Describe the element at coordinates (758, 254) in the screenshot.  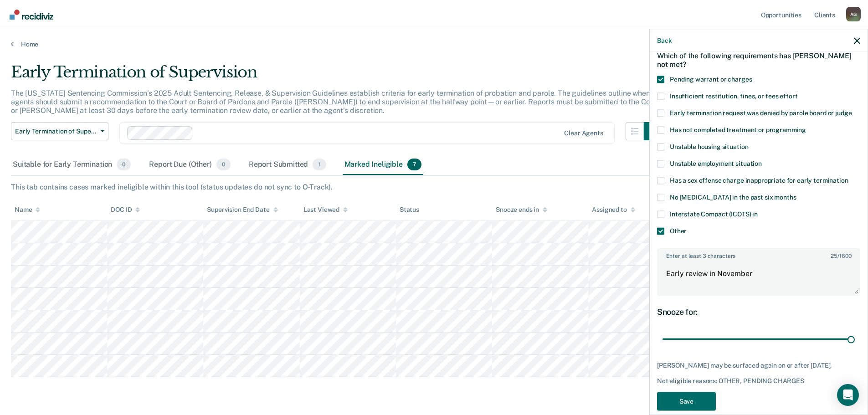
I see `label: Enter at least 3 characters` at that location.